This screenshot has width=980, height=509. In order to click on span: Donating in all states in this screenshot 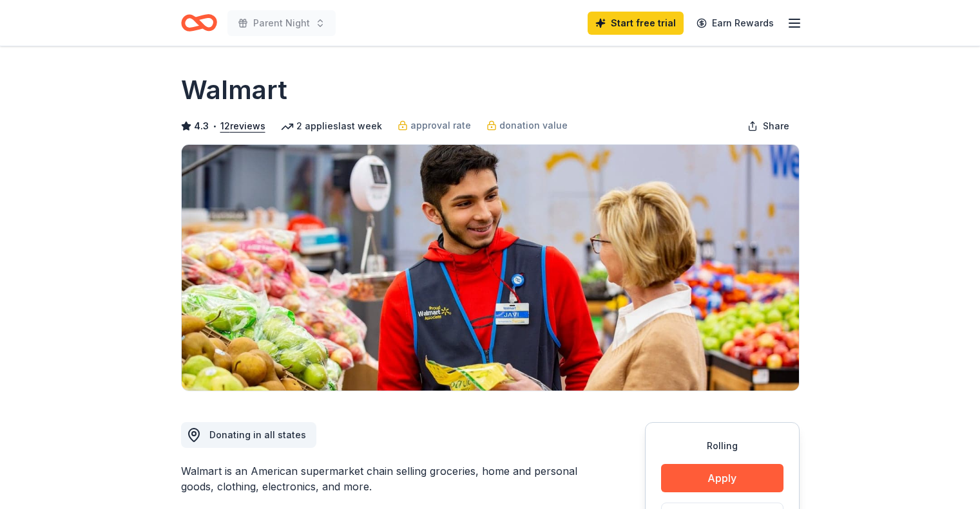, I will do `click(258, 434)`.